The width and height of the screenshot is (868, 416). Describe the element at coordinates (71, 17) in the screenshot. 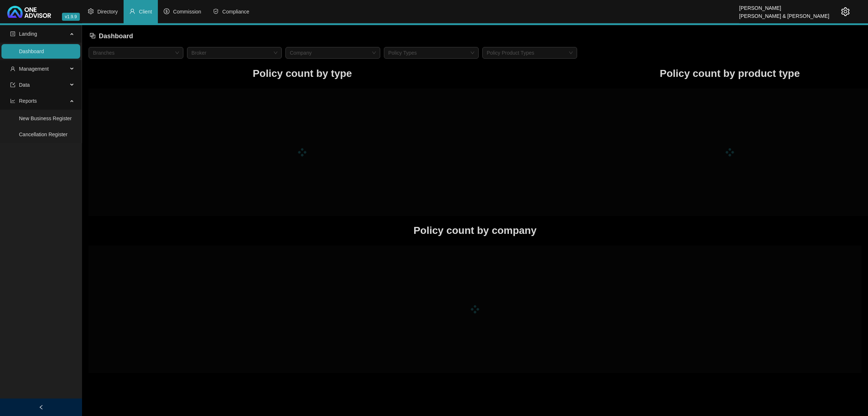

I see `span: v1.9.9` at that location.